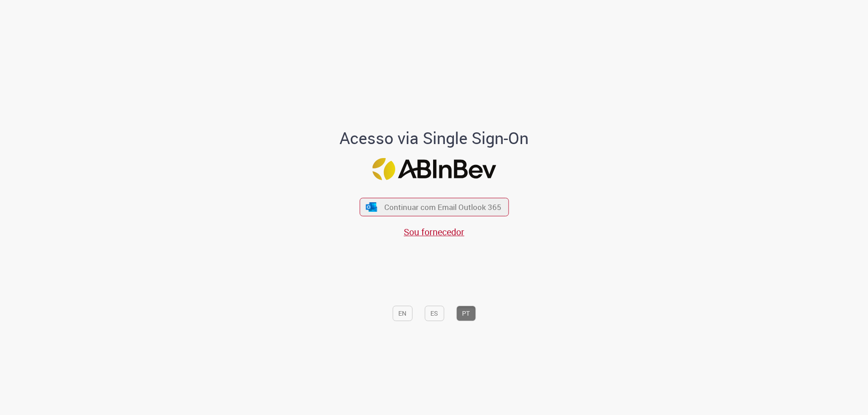  I want to click on span: Continuar com Email Outlook 365, so click(443, 207).